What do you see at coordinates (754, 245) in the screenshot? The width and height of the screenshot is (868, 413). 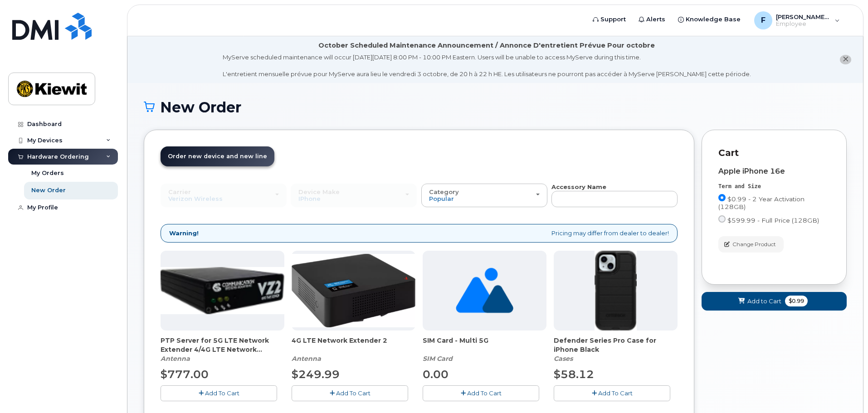 I see `span: Change Product` at bounding box center [754, 245].